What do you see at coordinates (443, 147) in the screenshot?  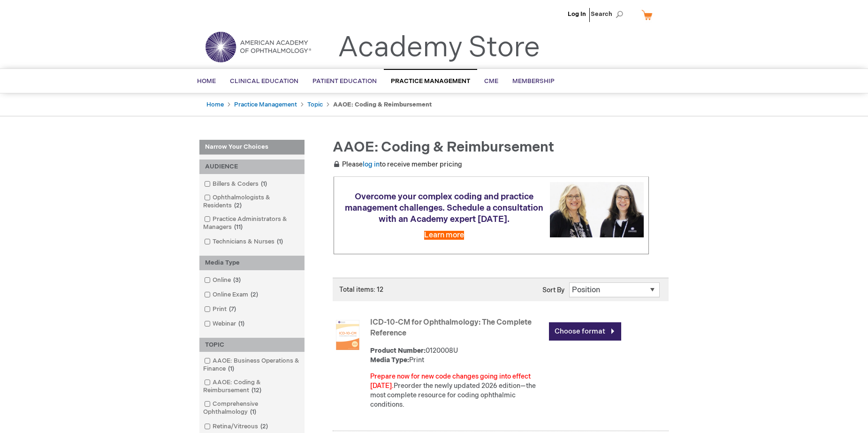 I see `span: AAOE: Coding & Reimbursement` at bounding box center [443, 147].